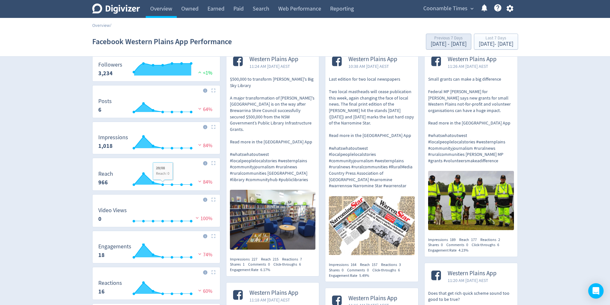 Image resolution: width=610 pixels, height=305 pixels. I want to click on dt: Reach, so click(106, 174).